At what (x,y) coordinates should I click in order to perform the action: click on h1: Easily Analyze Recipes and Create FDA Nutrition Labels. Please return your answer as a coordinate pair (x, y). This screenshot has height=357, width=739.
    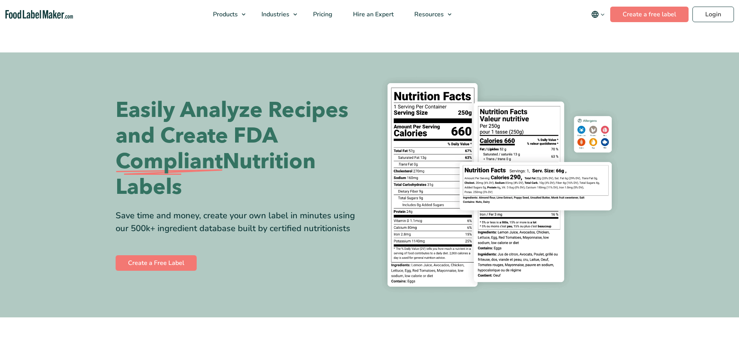
    Looking at the image, I should click on (240, 149).